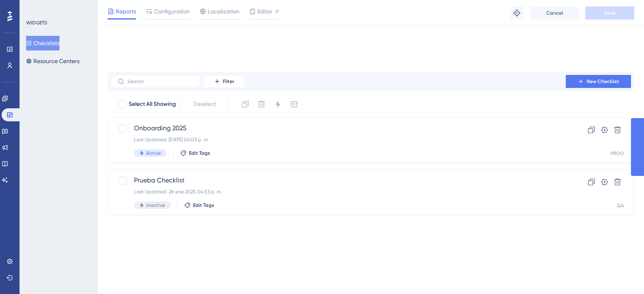 The height and width of the screenshot is (294, 644). Describe the element at coordinates (620, 206) in the screenshot. I see `div: QA` at that location.